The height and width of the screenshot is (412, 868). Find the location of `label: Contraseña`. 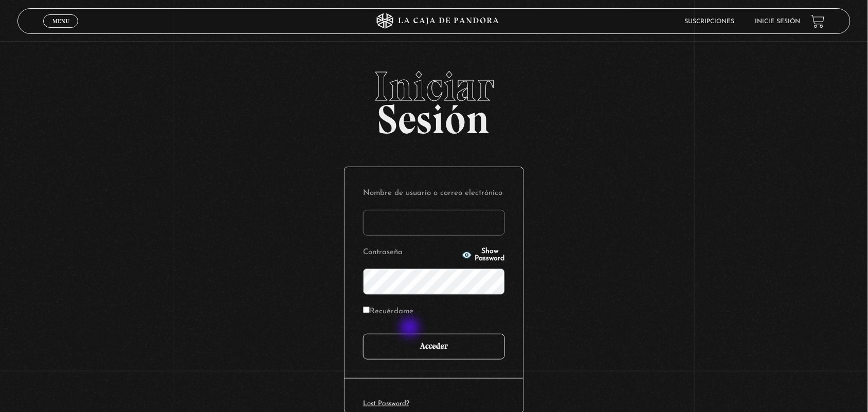

label: Contraseña is located at coordinates (411, 252).